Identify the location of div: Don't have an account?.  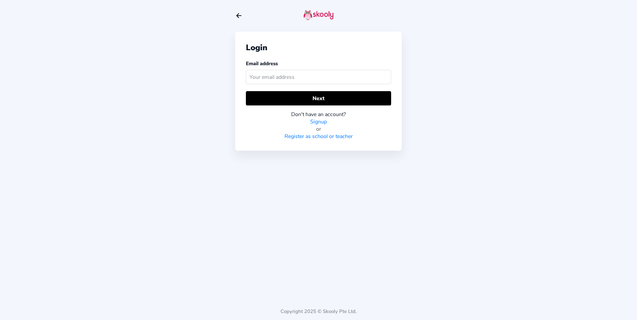
(318, 115).